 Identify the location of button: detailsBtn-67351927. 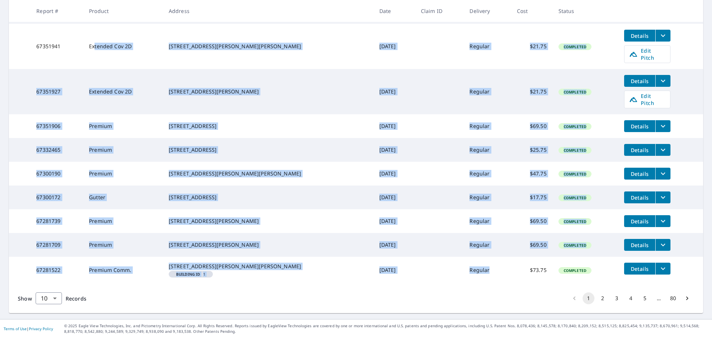
(640, 81).